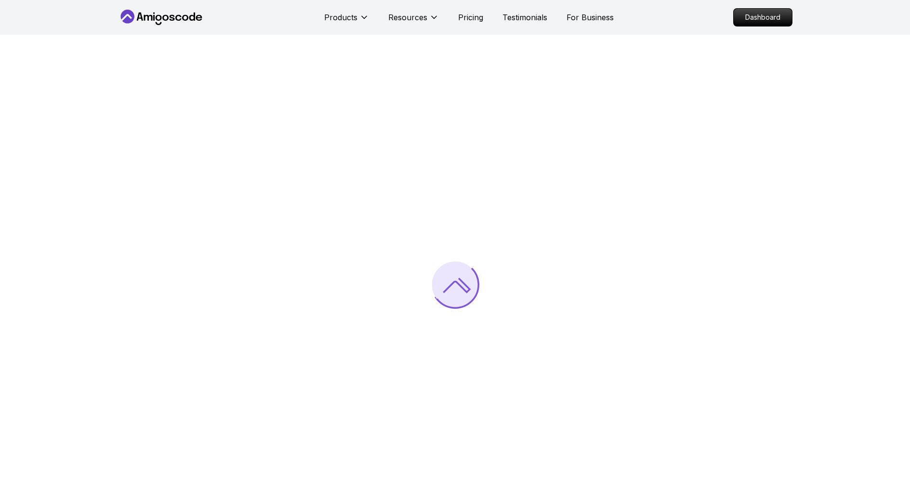  I want to click on p: Pricing, so click(471, 17).